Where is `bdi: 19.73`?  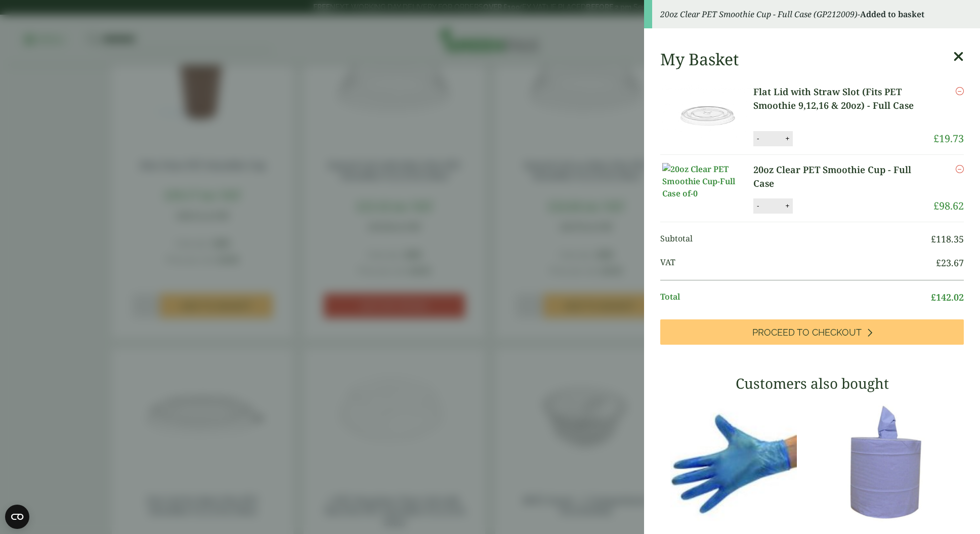
bdi: 19.73 is located at coordinates (949, 138).